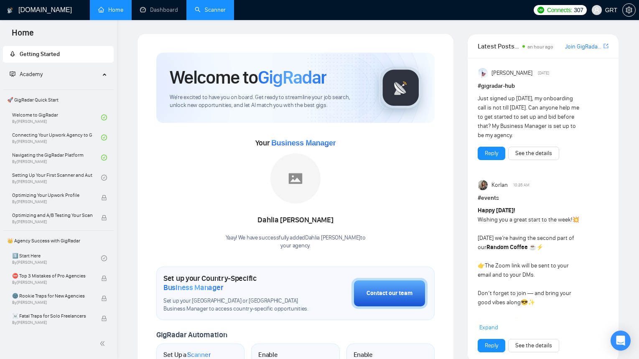 The image size is (639, 359). What do you see at coordinates (191, 335) in the screenshot?
I see `span: GigRadar Automation` at bounding box center [191, 335].